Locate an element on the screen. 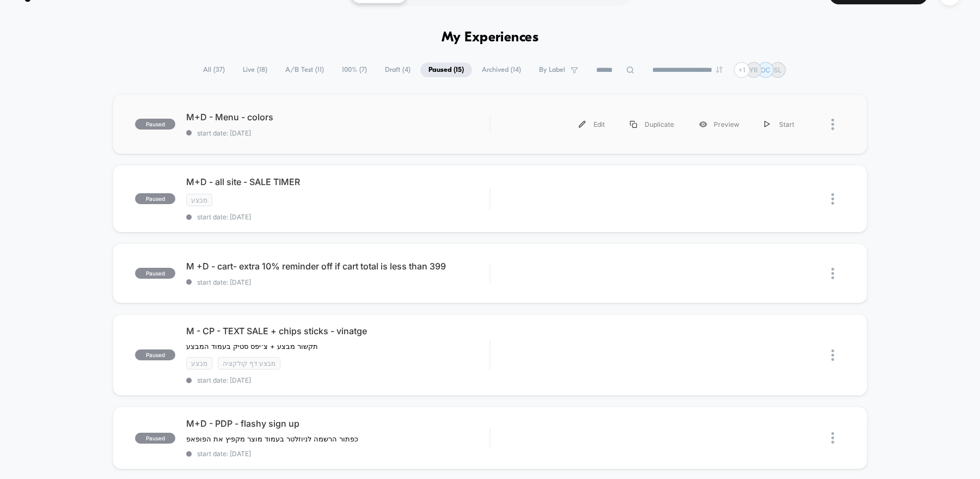 This screenshot has width=980, height=479. span: Archived ( 14 ) is located at coordinates (502, 70).